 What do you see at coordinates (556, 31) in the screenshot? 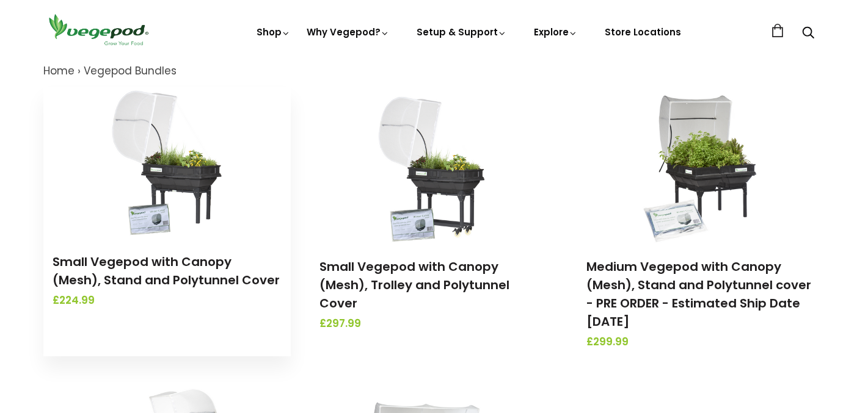
I see `a: Explore` at bounding box center [556, 31].